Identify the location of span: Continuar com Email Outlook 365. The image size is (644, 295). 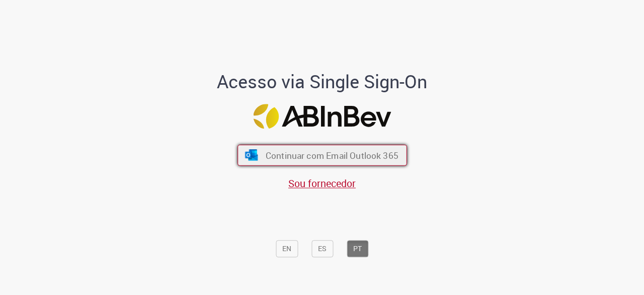
(331, 156).